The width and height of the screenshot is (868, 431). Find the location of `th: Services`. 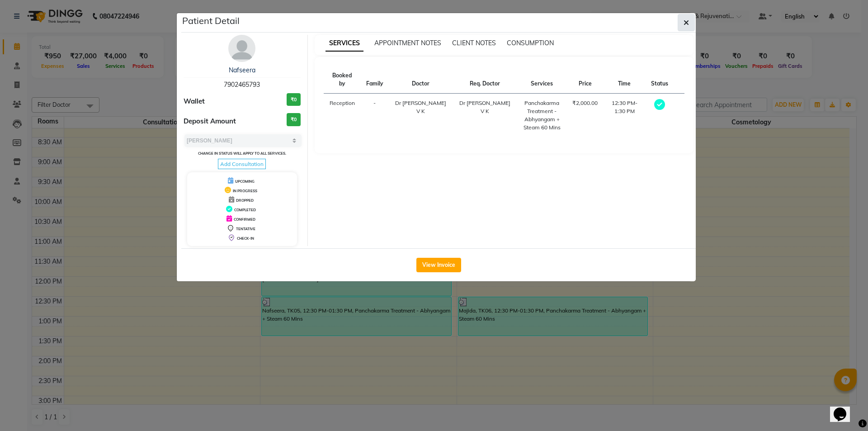

th: Services is located at coordinates (541, 79).